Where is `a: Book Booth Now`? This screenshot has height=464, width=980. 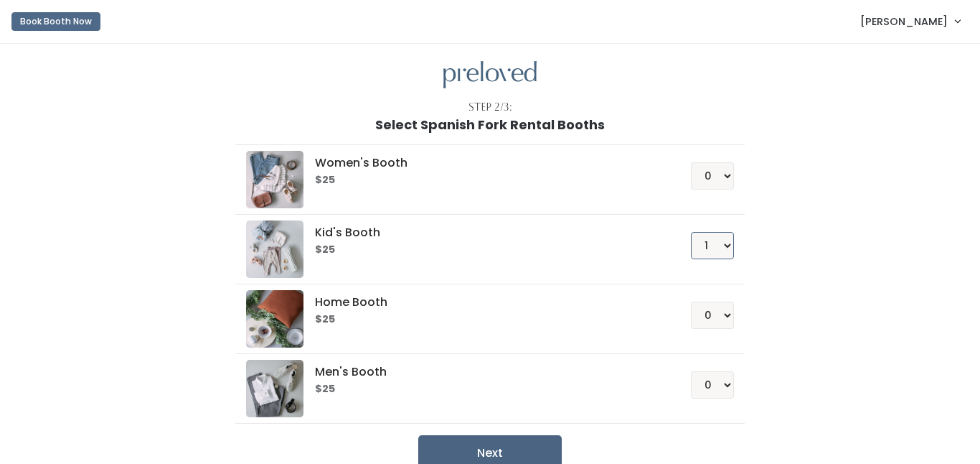
a: Book Booth Now is located at coordinates (56, 22).